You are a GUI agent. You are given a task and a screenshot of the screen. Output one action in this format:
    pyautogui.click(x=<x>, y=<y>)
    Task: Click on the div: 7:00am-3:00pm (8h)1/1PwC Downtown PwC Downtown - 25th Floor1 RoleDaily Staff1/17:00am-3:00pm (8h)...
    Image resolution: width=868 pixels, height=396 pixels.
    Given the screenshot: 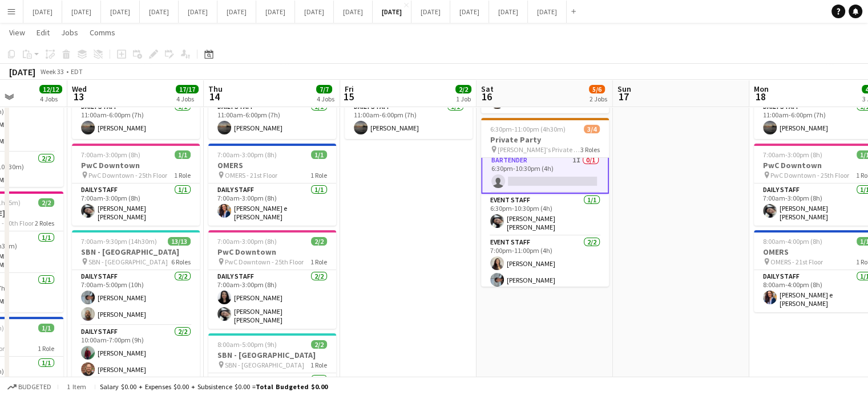 What is the action you would take?
    pyautogui.click(x=136, y=185)
    